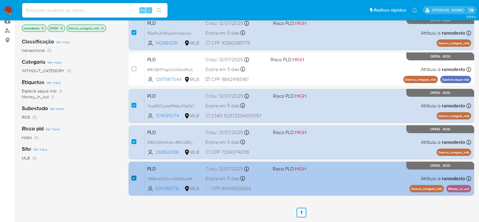 The width and height of the screenshot is (479, 222). I want to click on span: Alt, so click(142, 10).